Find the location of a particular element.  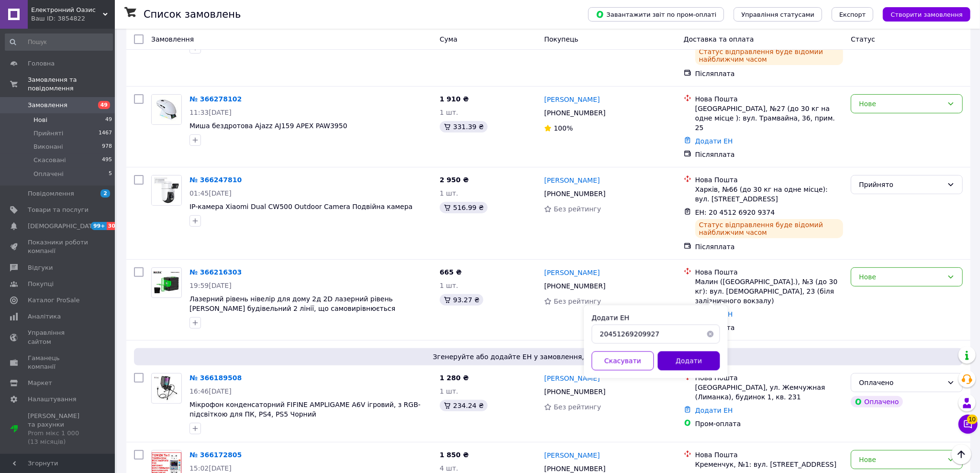

span: Аналітика is located at coordinates (44, 317).